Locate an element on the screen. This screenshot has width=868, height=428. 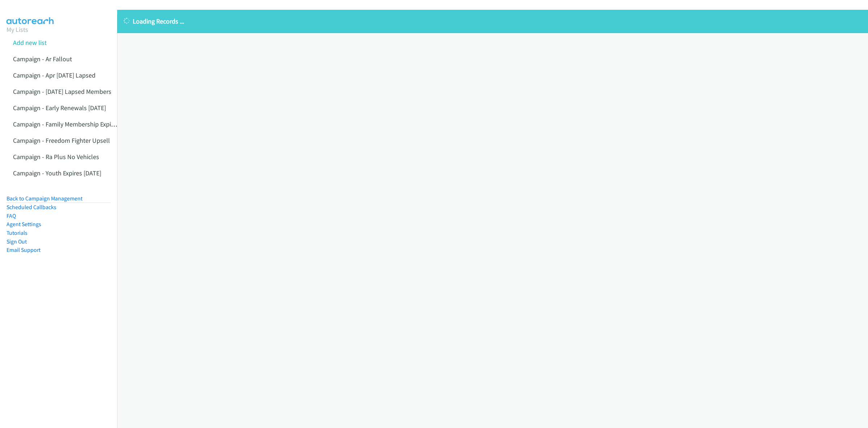
a: Email Support is located at coordinates (24, 249).